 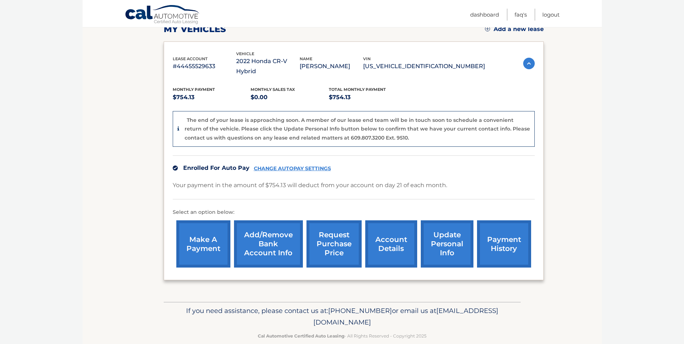 I want to click on p: If you need assistance, please contact us at: or email us at, so click(x=342, y=317).